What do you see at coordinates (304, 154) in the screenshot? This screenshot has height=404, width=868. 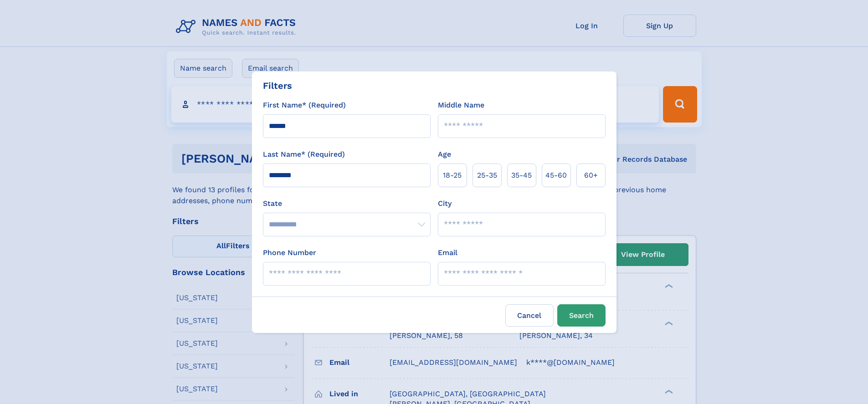 I see `label: Last Name* (Required)` at bounding box center [304, 154].